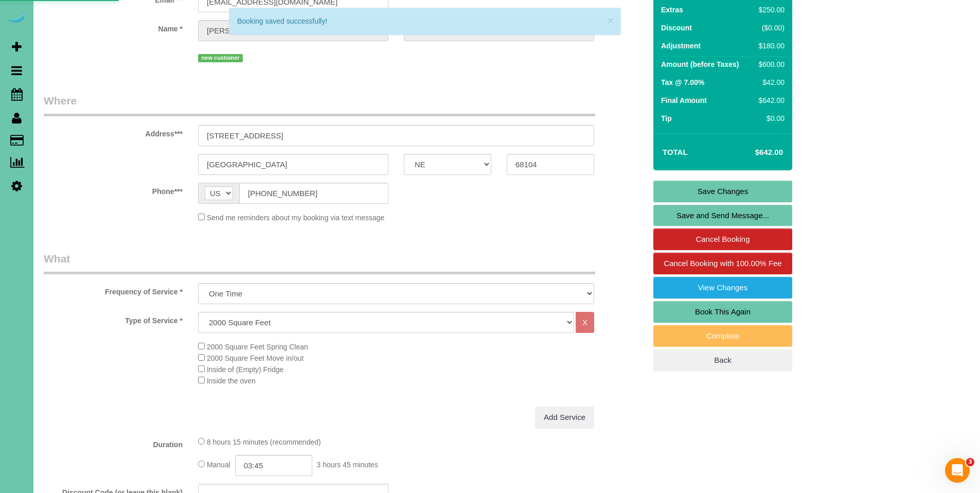 The image size is (980, 493). Describe the element at coordinates (231, 381) in the screenshot. I see `span: Inside the oven` at that location.